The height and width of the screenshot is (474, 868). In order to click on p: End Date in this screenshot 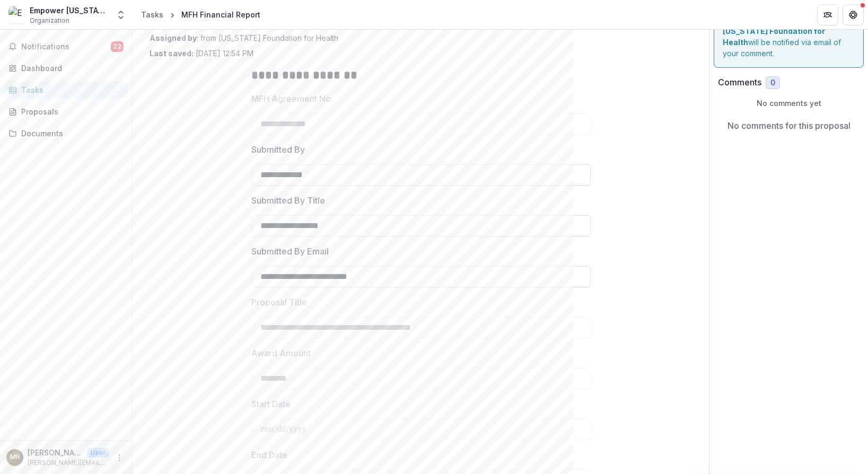, I will do `click(269, 455)`.